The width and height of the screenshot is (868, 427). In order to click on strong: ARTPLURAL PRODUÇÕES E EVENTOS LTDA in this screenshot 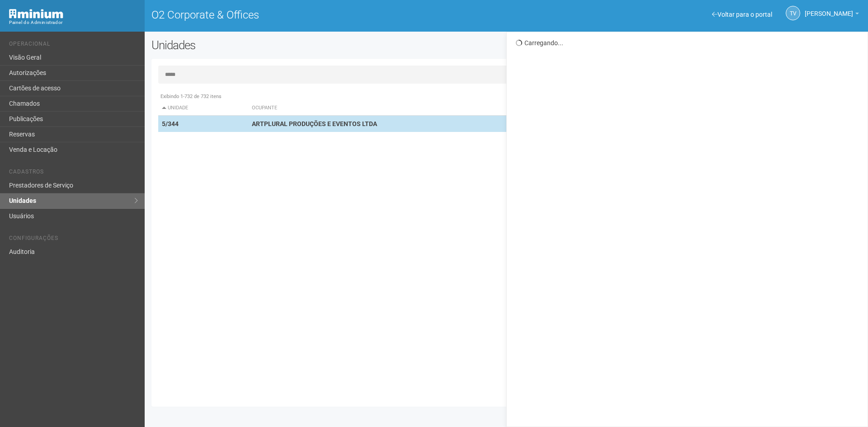, I will do `click(314, 124)`.